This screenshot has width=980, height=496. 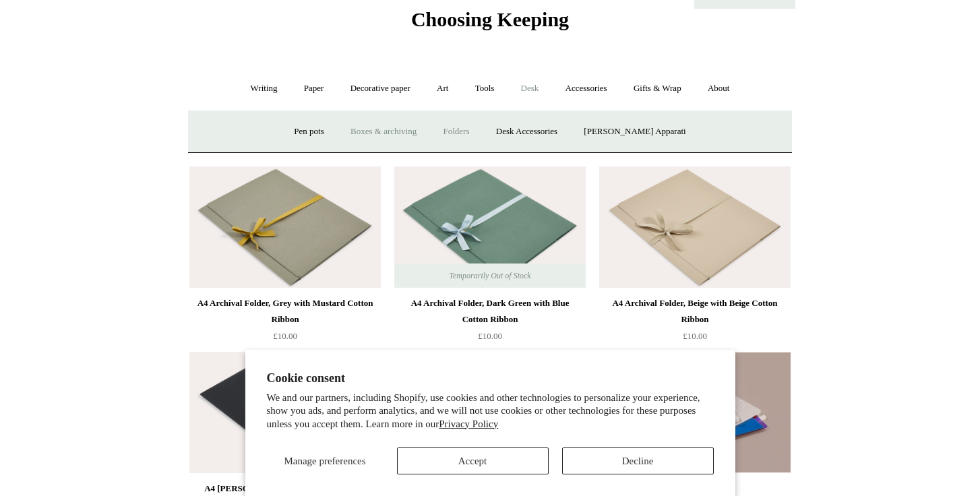 I want to click on h2: Cookie consent, so click(x=490, y=378).